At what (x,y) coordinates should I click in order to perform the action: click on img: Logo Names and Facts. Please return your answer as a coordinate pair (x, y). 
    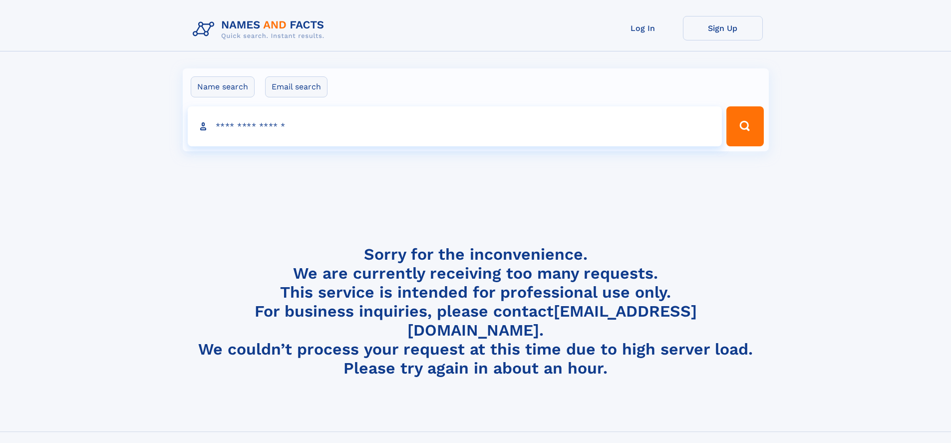
    Looking at the image, I should click on (261, 29).